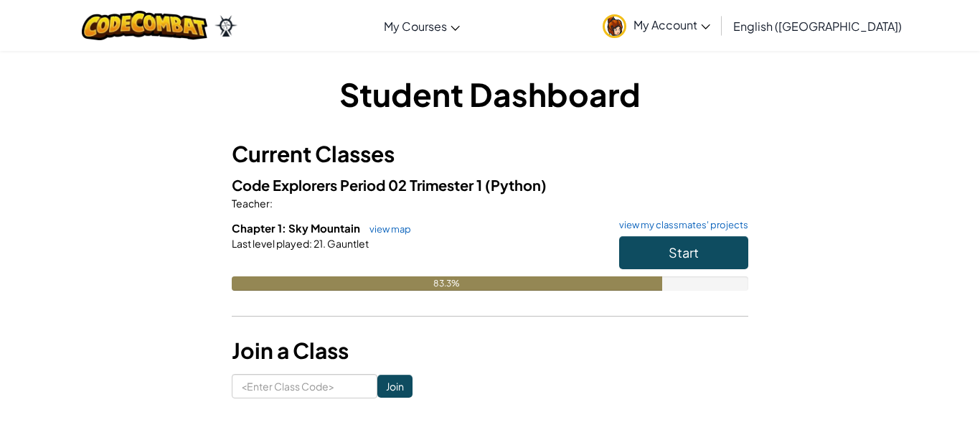 The height and width of the screenshot is (430, 980). I want to click on a: view my classmates' projects, so click(680, 225).